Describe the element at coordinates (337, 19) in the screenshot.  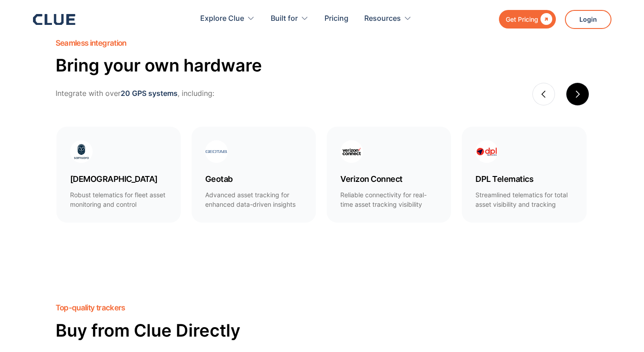
I see `a: Pricing` at that location.